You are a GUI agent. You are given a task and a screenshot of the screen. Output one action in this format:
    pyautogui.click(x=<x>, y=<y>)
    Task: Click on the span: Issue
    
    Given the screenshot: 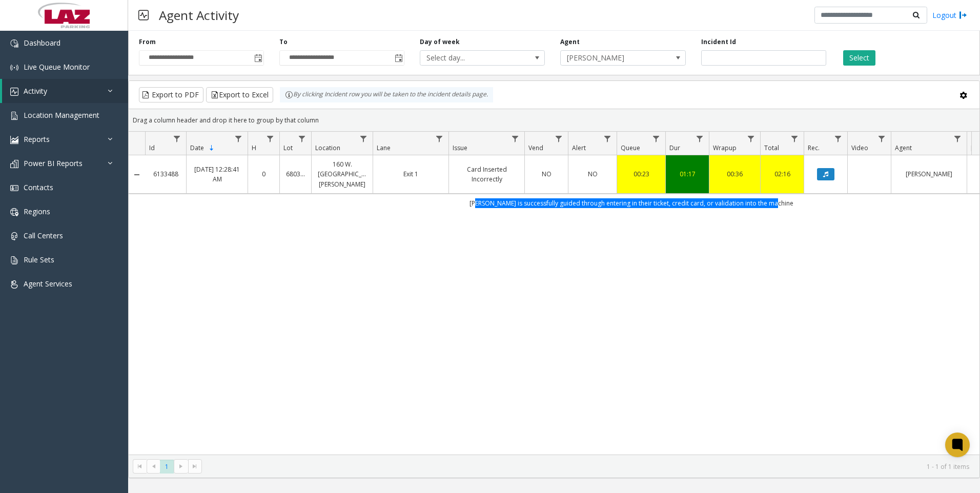 What is the action you would take?
    pyautogui.click(x=460, y=148)
    